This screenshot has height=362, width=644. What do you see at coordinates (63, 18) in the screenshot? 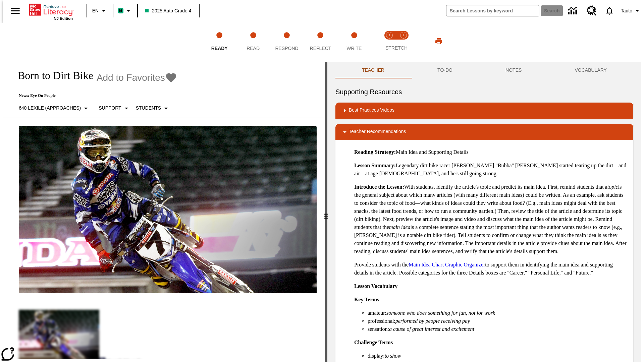
I see `span: NJ Edition` at bounding box center [63, 18].